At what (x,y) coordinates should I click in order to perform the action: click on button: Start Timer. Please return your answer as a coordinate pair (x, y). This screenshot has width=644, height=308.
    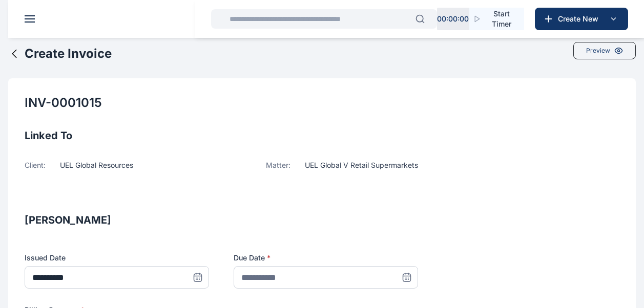
    Looking at the image, I should click on (496, 19).